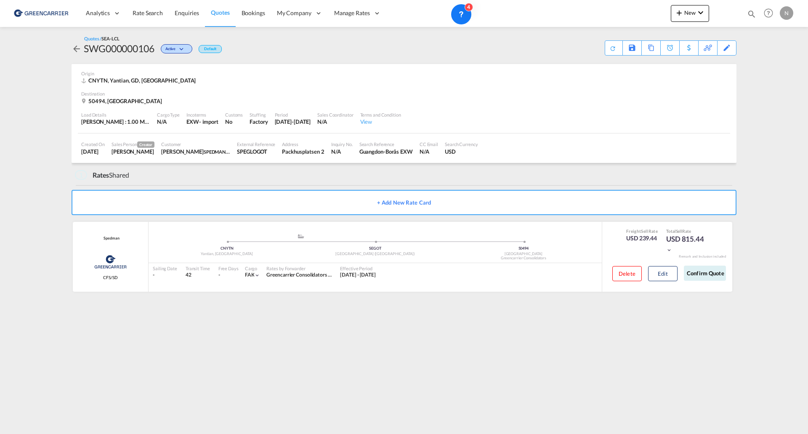 The width and height of the screenshot is (808, 434). What do you see at coordinates (352, 13) in the screenshot?
I see `span: Manage Rates` at bounding box center [352, 13].